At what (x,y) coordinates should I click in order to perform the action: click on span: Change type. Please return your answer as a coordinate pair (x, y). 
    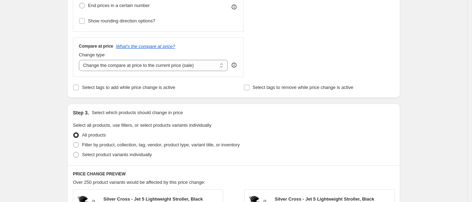
    Looking at the image, I should click on (92, 55).